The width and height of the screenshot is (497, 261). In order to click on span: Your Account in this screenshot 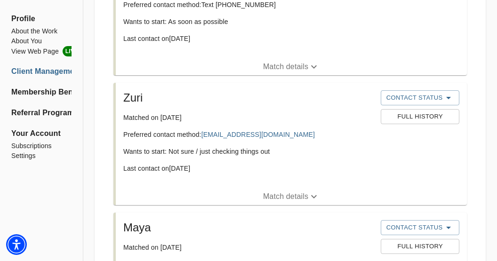, I will do `click(41, 134)`.